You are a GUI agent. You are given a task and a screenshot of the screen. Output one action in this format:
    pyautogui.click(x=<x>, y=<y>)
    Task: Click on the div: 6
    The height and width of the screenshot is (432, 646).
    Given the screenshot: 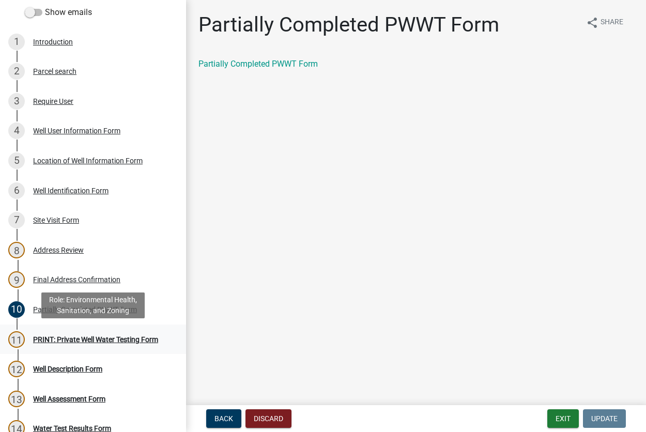 What is the action you would take?
    pyautogui.click(x=17, y=191)
    